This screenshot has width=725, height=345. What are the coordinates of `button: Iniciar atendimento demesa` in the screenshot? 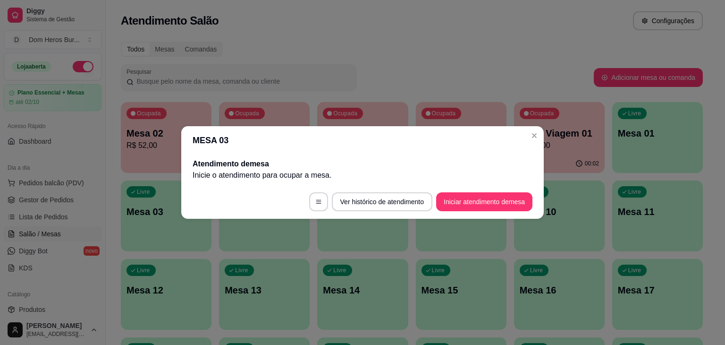 It's located at (484, 202).